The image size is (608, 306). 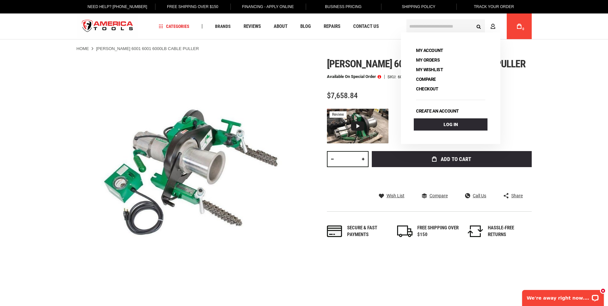 What do you see at coordinates (479, 195) in the screenshot?
I see `span: Call Us` at bounding box center [479, 195].